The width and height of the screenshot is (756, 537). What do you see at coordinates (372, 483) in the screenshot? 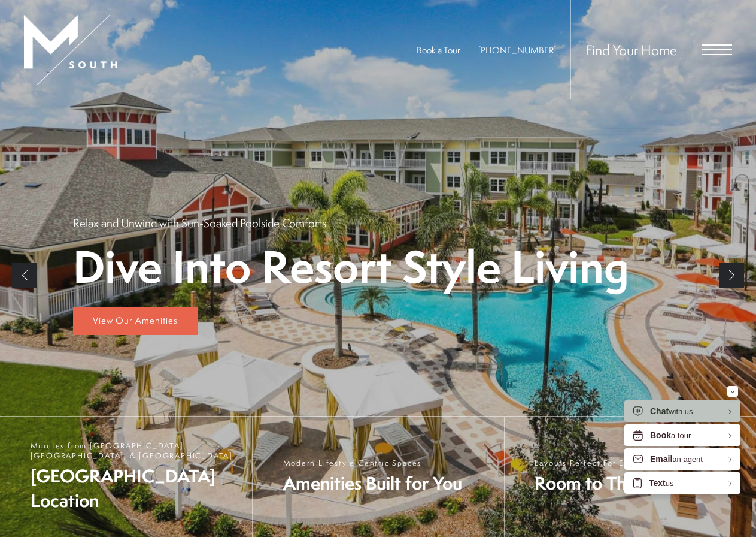
I see `span: Amenities Built for You` at bounding box center [372, 483].